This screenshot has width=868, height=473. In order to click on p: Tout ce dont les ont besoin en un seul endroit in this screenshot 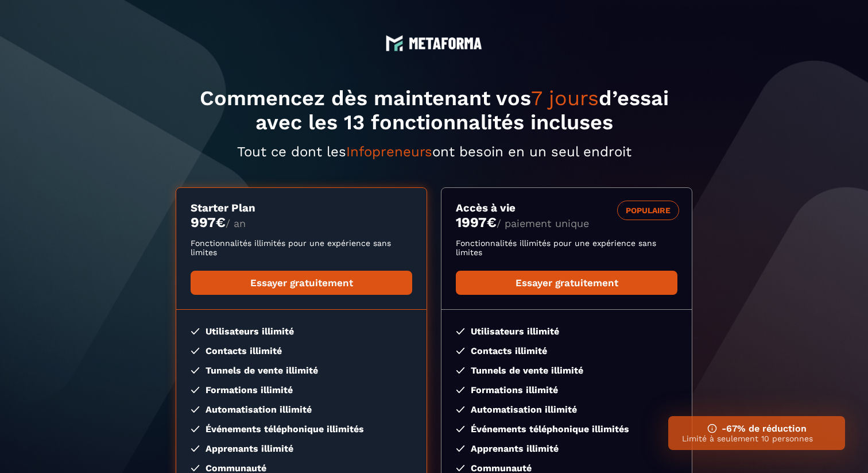, I will do `click(434, 151)`.